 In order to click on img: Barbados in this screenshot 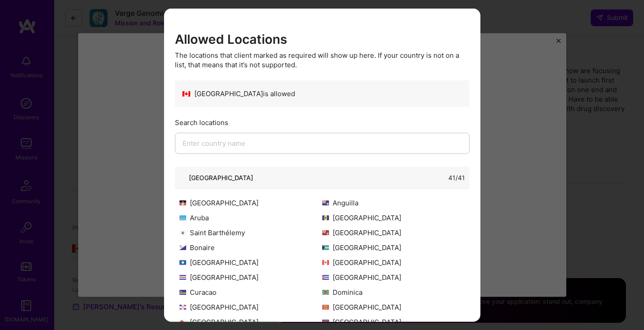, I will do `click(325, 217)`.